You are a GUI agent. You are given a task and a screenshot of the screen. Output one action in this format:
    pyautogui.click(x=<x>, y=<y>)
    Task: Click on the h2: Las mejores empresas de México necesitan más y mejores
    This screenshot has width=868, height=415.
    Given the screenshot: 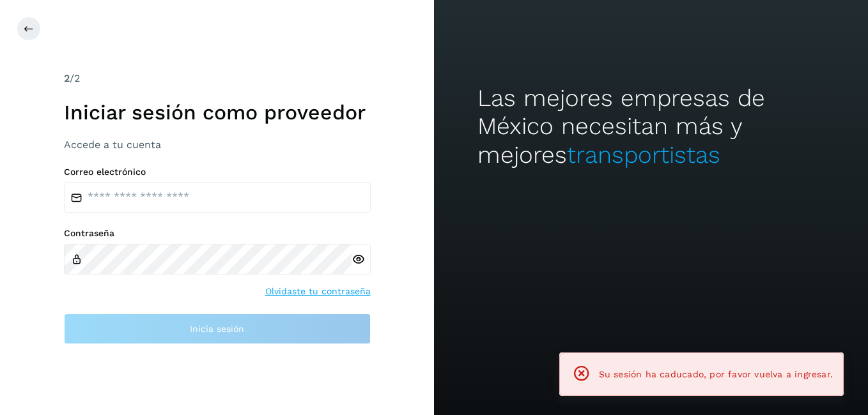 What is the action you would take?
    pyautogui.click(x=650, y=127)
    